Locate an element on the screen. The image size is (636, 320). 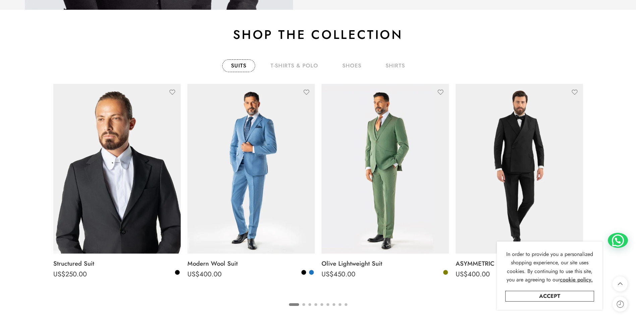
a: T-Shirts & Polo is located at coordinates (294, 66).